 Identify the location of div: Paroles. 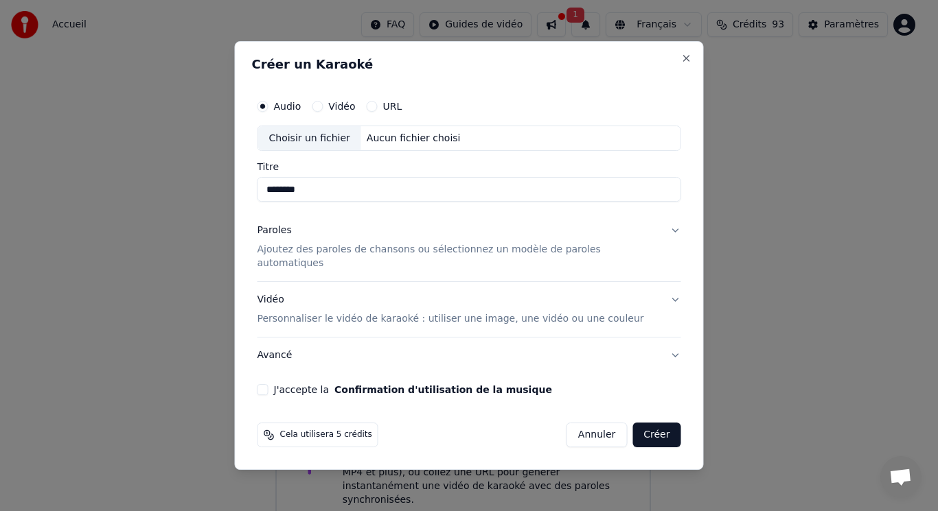
(275, 231).